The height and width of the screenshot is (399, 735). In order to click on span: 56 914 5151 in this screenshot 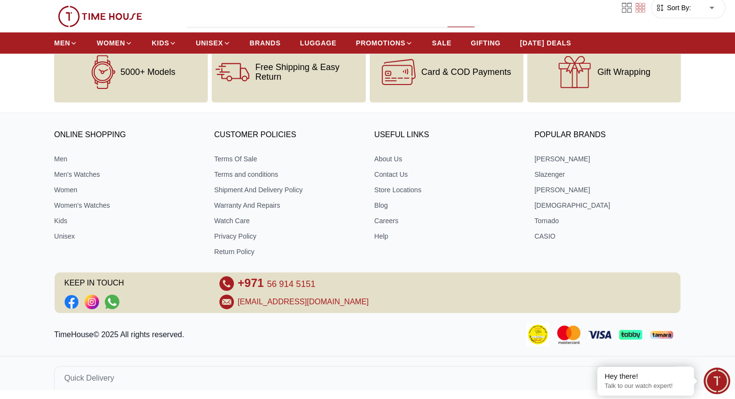, I will do `click(291, 284)`.